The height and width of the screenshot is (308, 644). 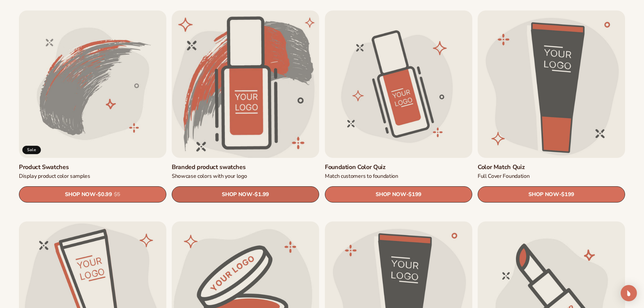 What do you see at coordinates (105, 194) in the screenshot?
I see `span: $0.99` at bounding box center [105, 194].